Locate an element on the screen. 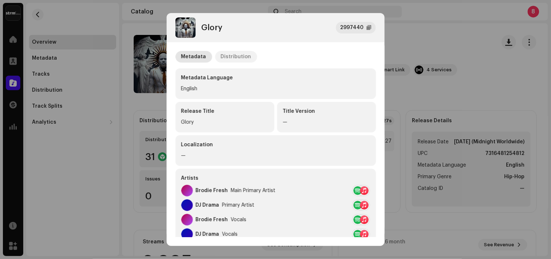 This screenshot has height=259, width=551. div: Release Title is located at coordinates (225, 111).